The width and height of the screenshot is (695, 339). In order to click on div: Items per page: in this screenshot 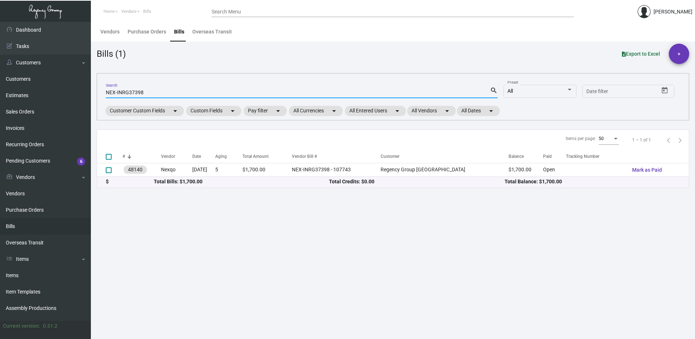, I will do `click(580, 138)`.